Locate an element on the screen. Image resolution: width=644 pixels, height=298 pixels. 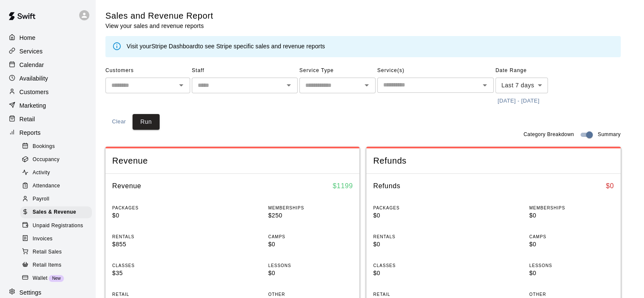
div: Occupancy is located at coordinates (56, 160).